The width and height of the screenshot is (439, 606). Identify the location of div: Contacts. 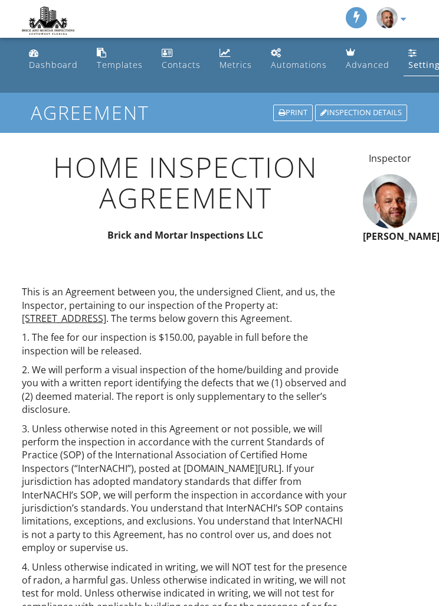
(181, 64).